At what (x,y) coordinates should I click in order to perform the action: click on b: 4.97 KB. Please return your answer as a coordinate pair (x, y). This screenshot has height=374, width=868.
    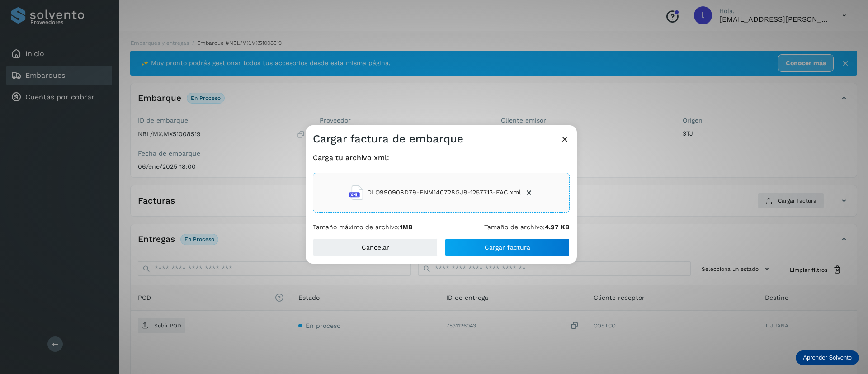
    Looking at the image, I should click on (557, 227).